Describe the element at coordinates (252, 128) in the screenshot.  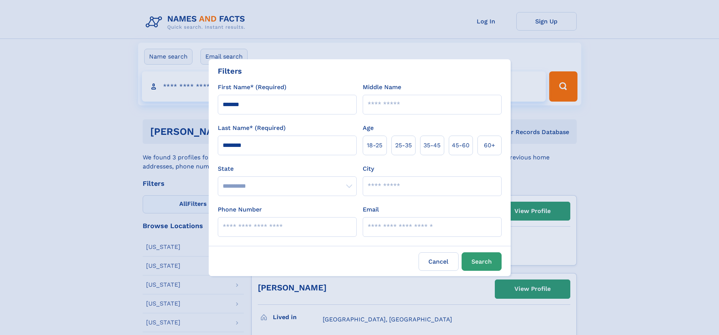
I see `label: Last Name* (Required)` at that location.